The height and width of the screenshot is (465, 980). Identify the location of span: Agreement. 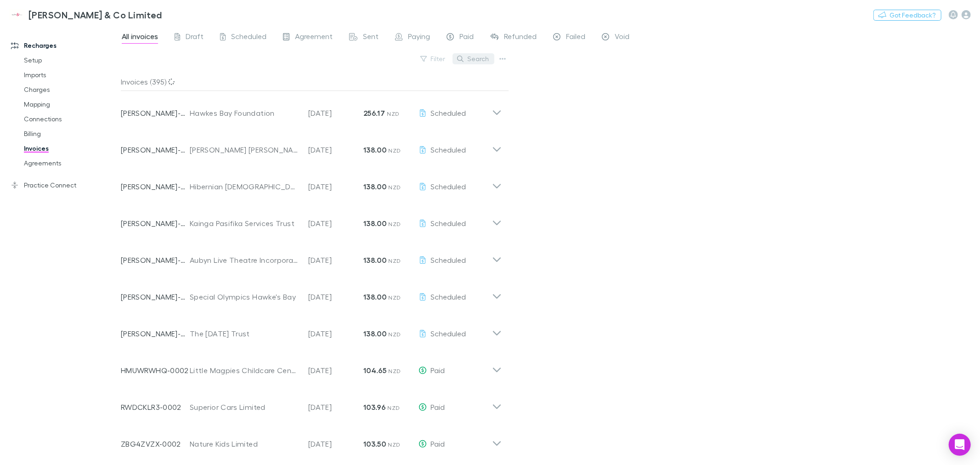
(314, 38).